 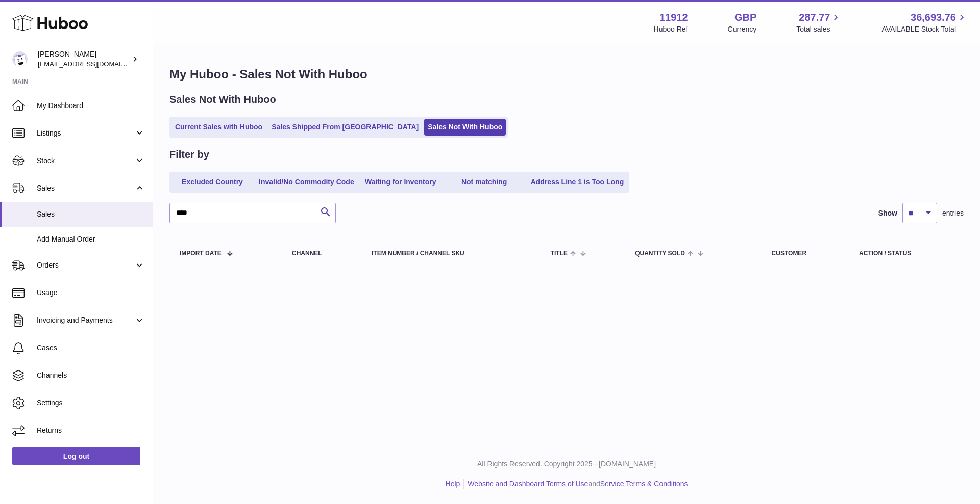 What do you see at coordinates (924, 22) in the screenshot?
I see `a: 36,693.76 AVAILABLE Stock Total` at bounding box center [924, 22].